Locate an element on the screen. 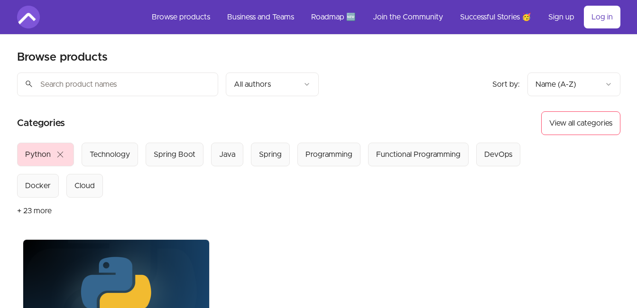 The height and width of the screenshot is (308, 637). img: Amigoscode logo is located at coordinates (28, 17).